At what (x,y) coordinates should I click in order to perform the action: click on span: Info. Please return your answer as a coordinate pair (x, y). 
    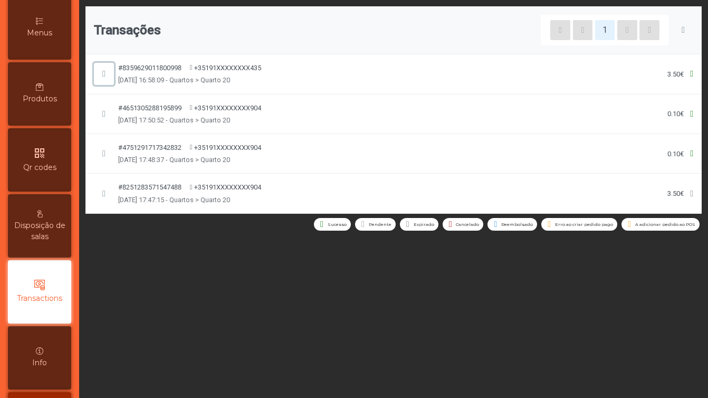
    Looking at the image, I should click on (40, 363).